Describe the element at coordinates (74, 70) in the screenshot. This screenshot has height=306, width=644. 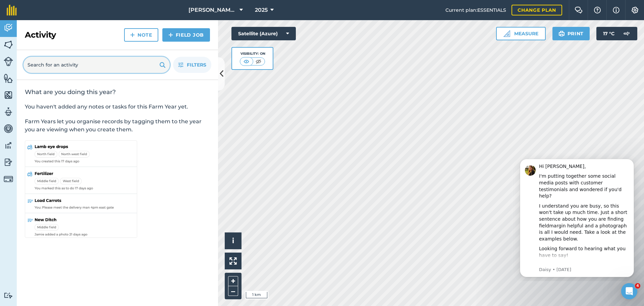
I see `div: I understand you are busy, so this won't take up much time. Just a short sentence about how you a...` at that location.